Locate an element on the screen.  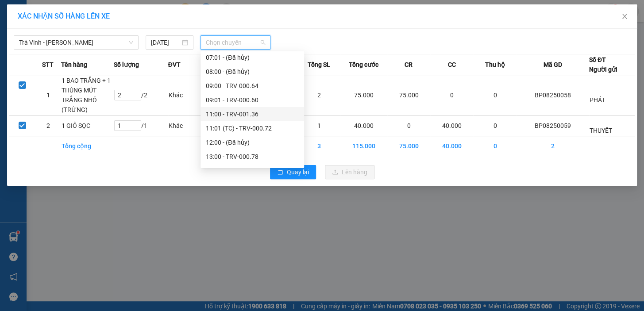
div: 08:00 - (Đã hủy) is located at coordinates (252, 72).